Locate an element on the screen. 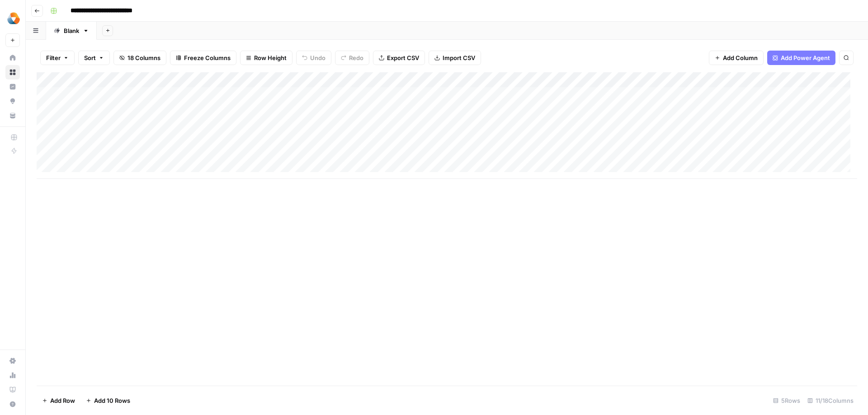 The width and height of the screenshot is (868, 415). span: Filter is located at coordinates (53, 58).